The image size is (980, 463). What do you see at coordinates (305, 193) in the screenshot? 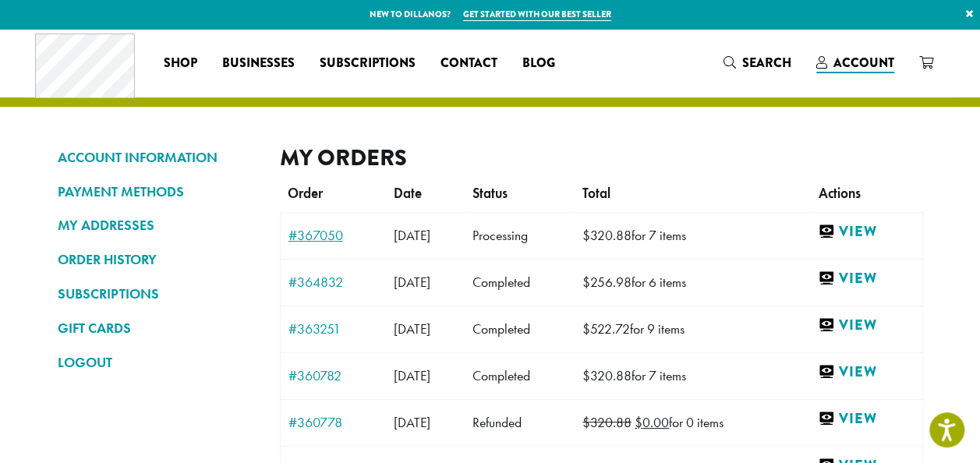
I see `span: Order` at bounding box center [305, 193].